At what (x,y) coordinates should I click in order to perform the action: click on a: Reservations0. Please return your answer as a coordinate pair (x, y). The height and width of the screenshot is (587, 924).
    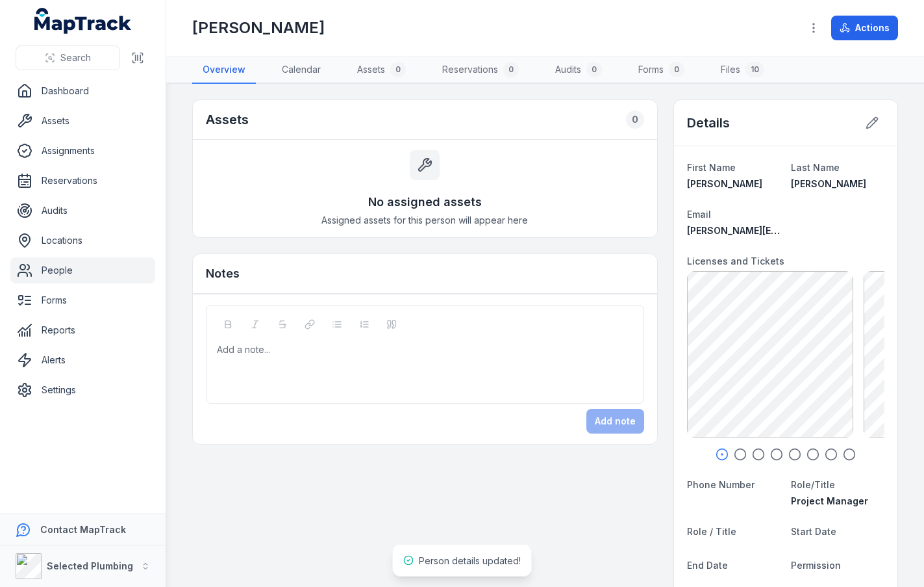
    Looking at the image, I should click on (480, 70).